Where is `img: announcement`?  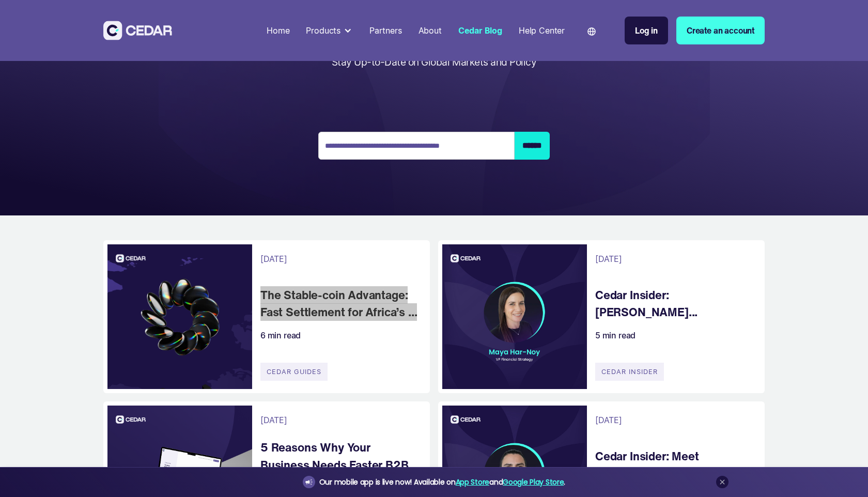
img: announcement is located at coordinates (309, 482).